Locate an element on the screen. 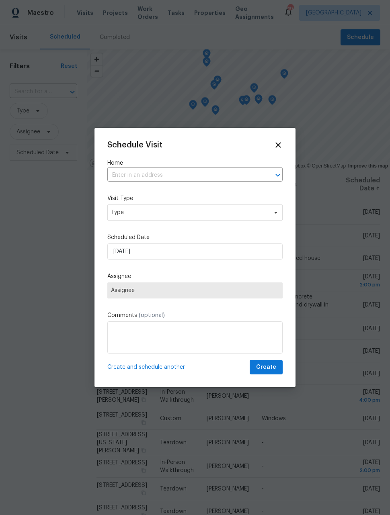 Image resolution: width=390 pixels, height=515 pixels. span: Create is located at coordinates (266, 367).